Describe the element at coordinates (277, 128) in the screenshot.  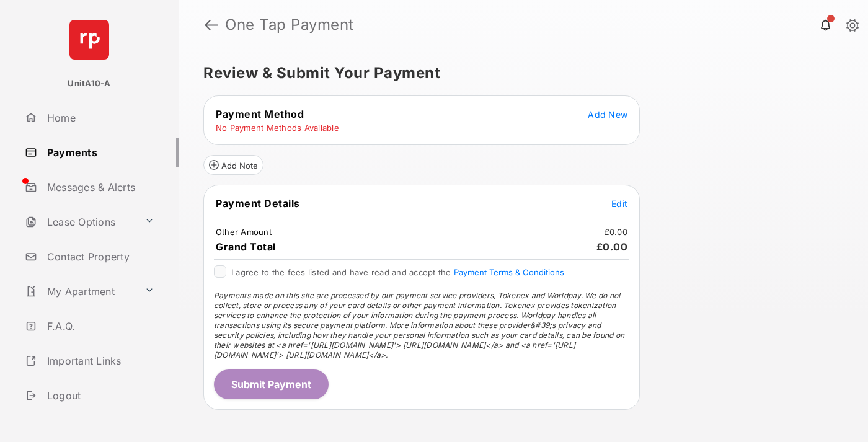
I see `td: No Payment Methods Available` at that location.